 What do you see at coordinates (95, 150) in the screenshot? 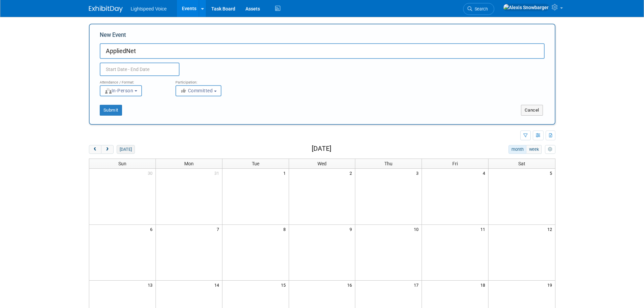
I see `button: prev` at bounding box center [95, 150].